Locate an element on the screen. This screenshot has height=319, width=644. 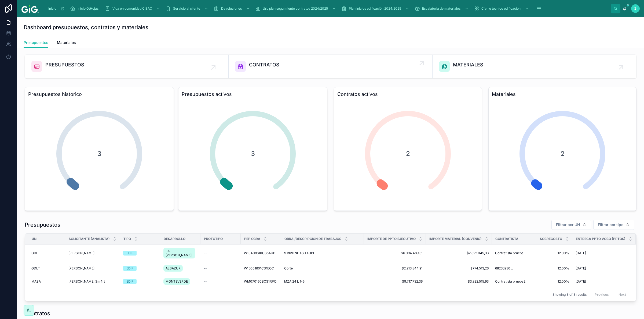
a: Plan Inicios edificación 2024/2025 is located at coordinates (375, 9).